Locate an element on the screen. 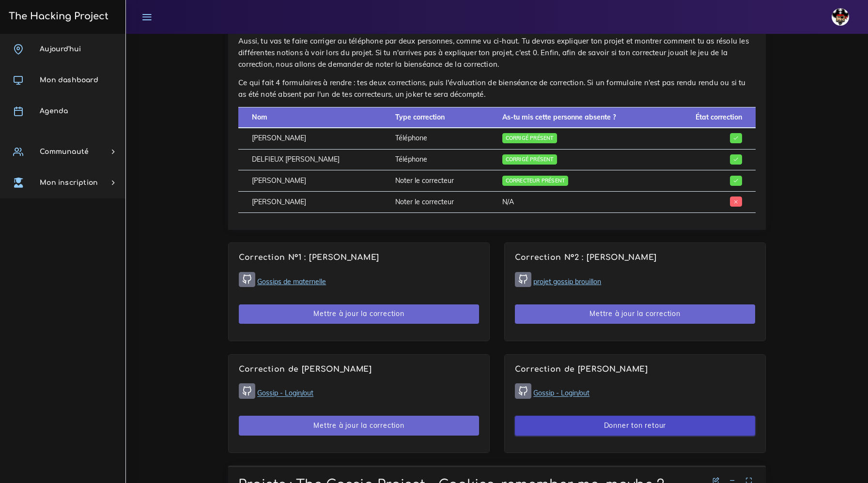  span: Mon inscription is located at coordinates (69, 183).